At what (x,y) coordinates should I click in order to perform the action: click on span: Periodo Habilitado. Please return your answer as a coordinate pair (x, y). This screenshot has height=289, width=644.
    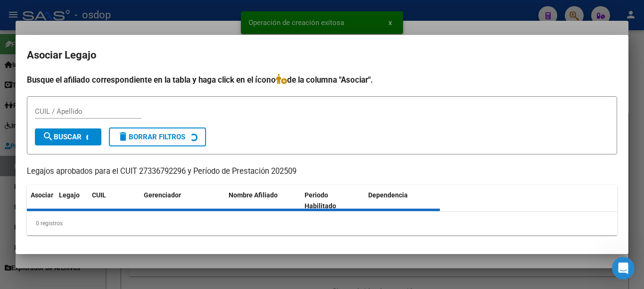
    Looking at the image, I should click on (320, 200).